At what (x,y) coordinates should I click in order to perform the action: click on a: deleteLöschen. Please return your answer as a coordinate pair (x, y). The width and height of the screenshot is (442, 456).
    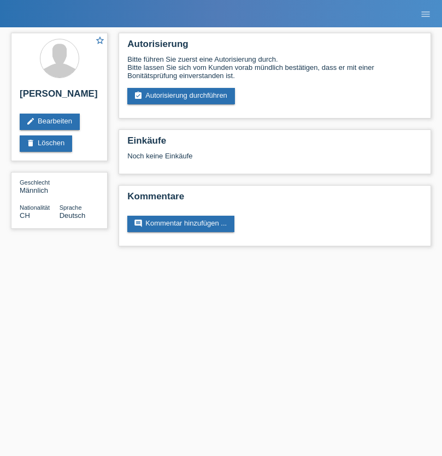
    Looking at the image, I should click on (46, 144).